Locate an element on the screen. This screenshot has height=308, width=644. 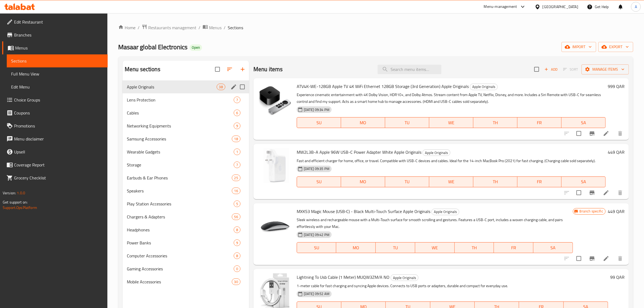
span: Select to update is located at coordinates (578, 193).